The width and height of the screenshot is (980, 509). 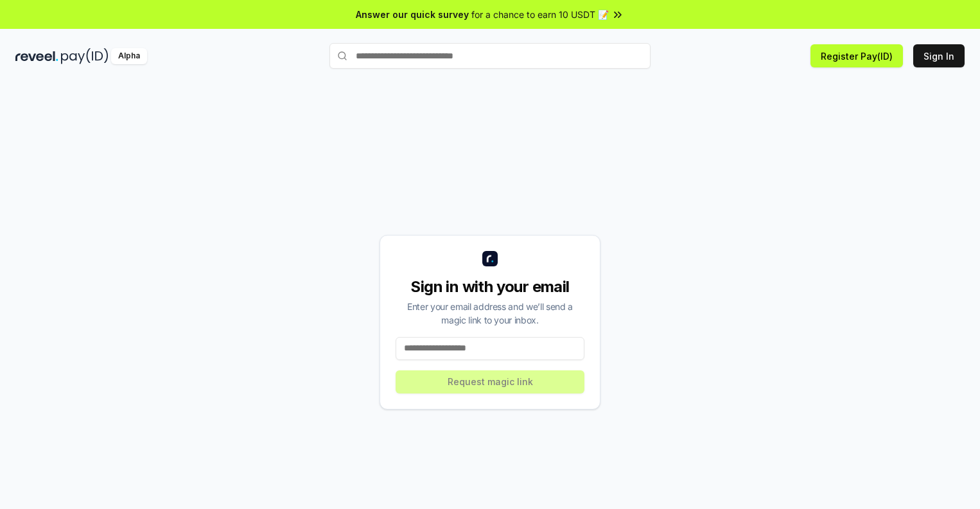 I want to click on img: pay_id, so click(x=84, y=56).